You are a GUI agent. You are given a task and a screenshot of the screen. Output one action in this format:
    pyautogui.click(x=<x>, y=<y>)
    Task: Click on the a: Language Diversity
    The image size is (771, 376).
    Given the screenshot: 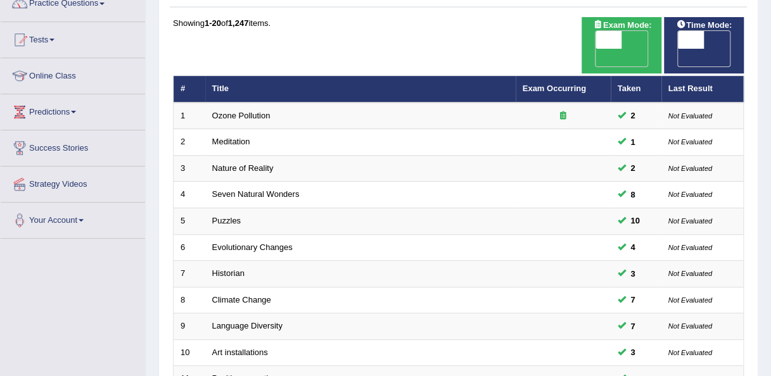 What is the action you would take?
    pyautogui.click(x=247, y=326)
    